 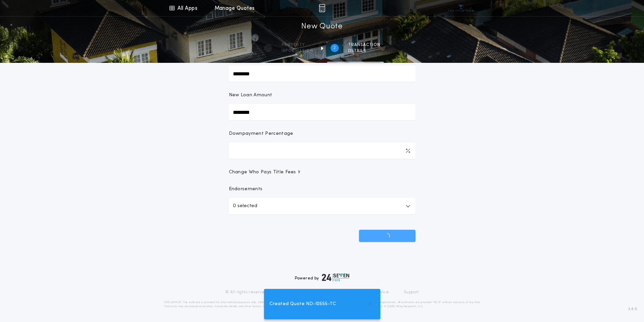 I want to click on img: vs-icon, so click(x=461, y=8).